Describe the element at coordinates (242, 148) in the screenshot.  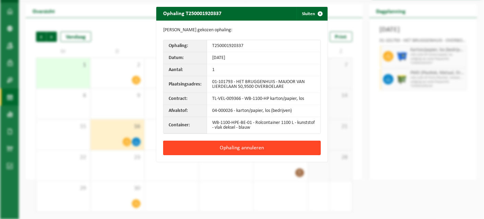
I see `button: Ophaling annuleren` at that location.